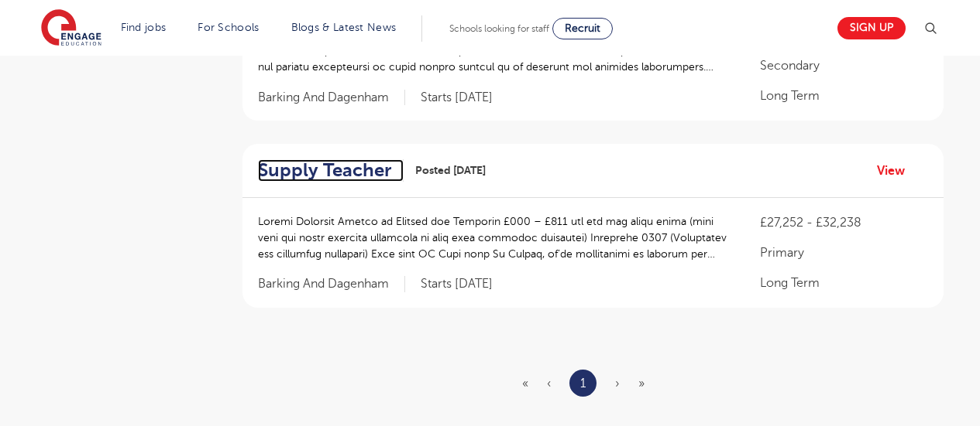  What do you see at coordinates (325, 170) in the screenshot?
I see `h2: Supply Teacher` at bounding box center [325, 170].